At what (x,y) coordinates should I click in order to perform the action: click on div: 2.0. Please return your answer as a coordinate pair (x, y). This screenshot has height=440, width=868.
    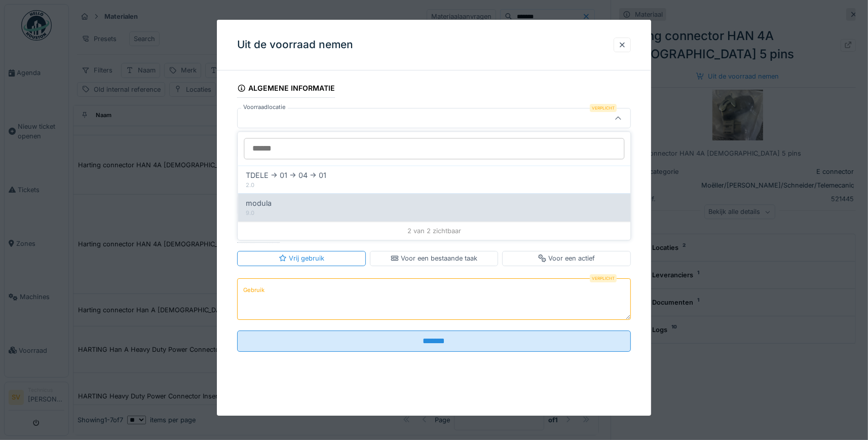
    Looking at the image, I should click on (433, 185).